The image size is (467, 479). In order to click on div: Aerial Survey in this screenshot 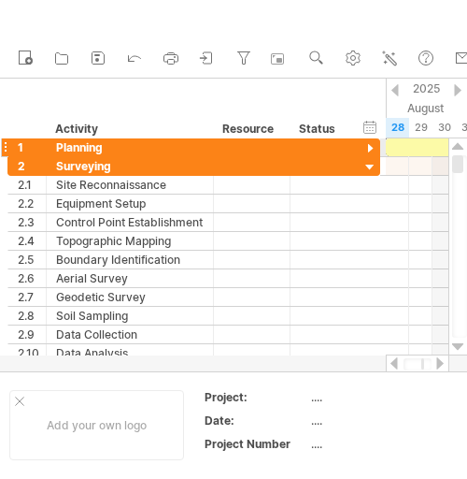, I will do `click(130, 278)`.